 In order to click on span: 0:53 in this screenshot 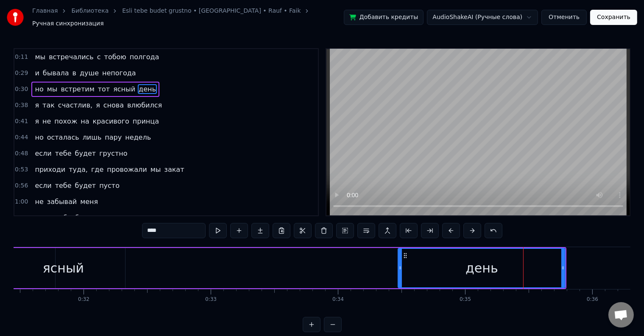, I will do `click(21, 170)`.